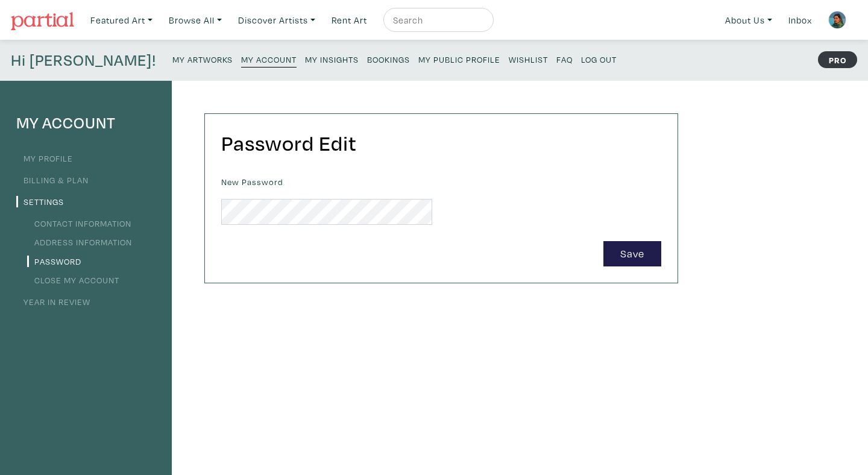  I want to click on label: New Password, so click(252, 182).